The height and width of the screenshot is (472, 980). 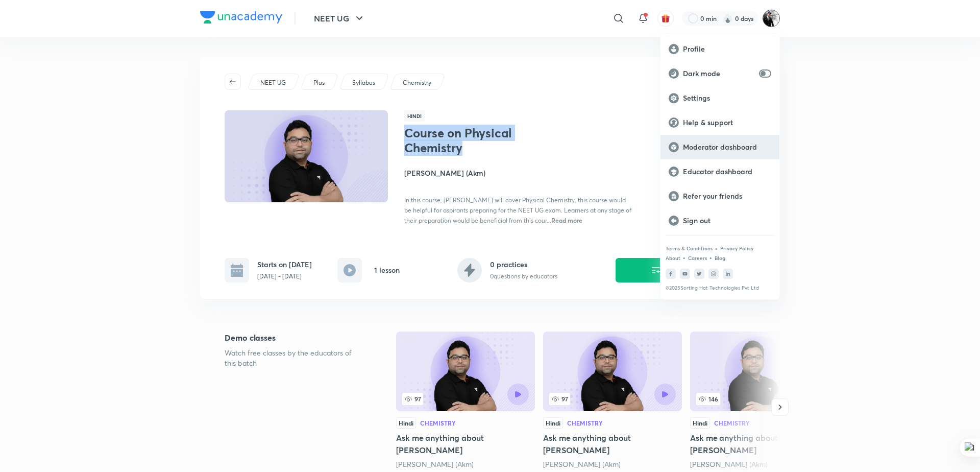 I want to click on p: Educator dashboard, so click(x=727, y=172).